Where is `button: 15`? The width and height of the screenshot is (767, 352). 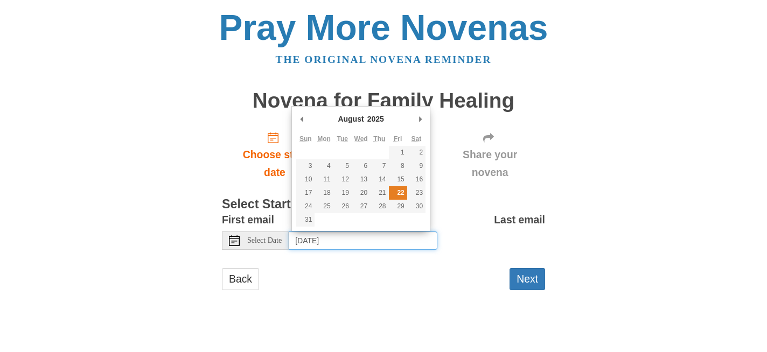
button: 15 is located at coordinates (398, 179).